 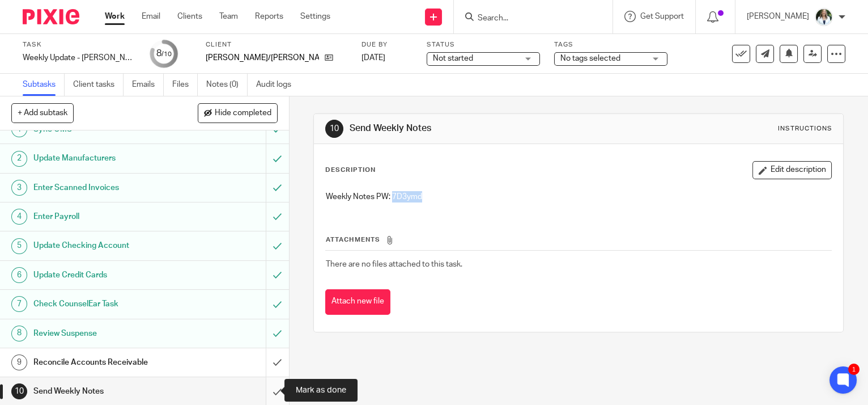 What do you see at coordinates (79, 45) in the screenshot?
I see `label: Task` at bounding box center [79, 45].